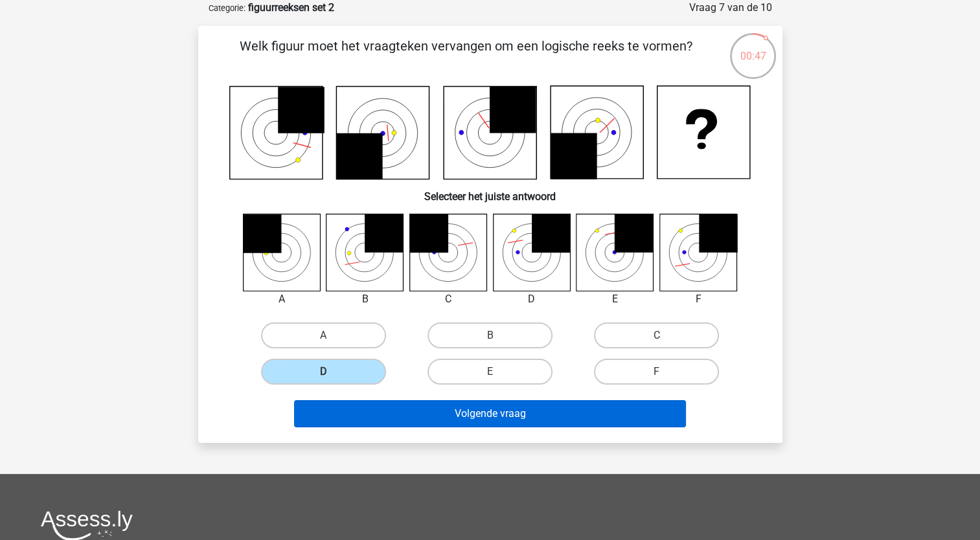 This screenshot has height=540, width=980. Describe the element at coordinates (490, 336) in the screenshot. I see `label: B` at that location.